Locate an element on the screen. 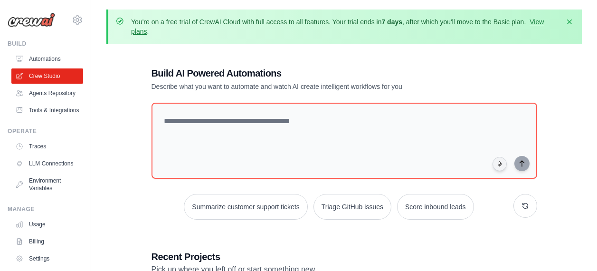 The width and height of the screenshot is (597, 271). a: Automations is located at coordinates (47, 59).